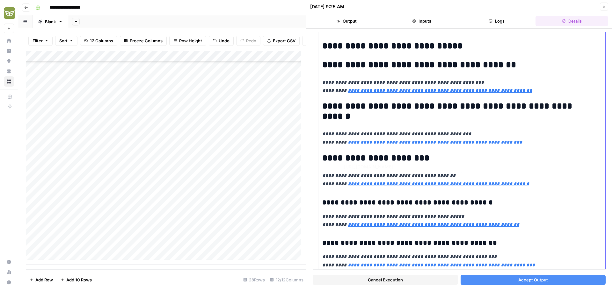 Image resolution: width=612 pixels, height=290 pixels. Describe the element at coordinates (9, 82) in the screenshot. I see `a: Browse` at that location.